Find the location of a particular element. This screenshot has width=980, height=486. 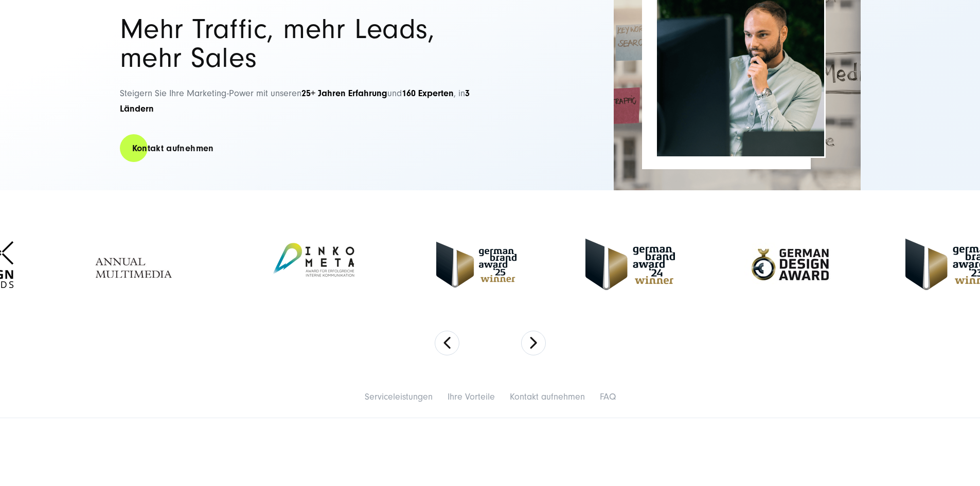

strong: 25+ Jahren Erfahrung is located at coordinates (344, 93).